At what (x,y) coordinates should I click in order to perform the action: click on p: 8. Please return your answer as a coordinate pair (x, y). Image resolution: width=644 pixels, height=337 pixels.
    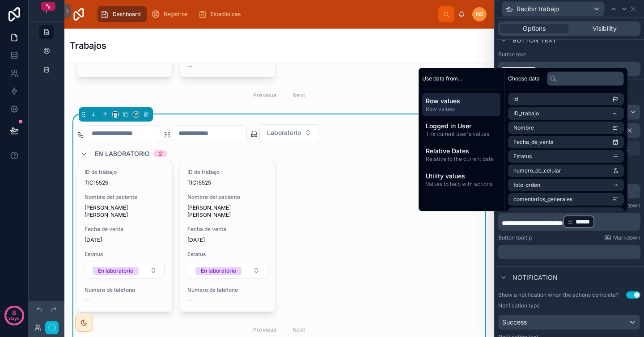
    Looking at the image, I should click on (14, 313).